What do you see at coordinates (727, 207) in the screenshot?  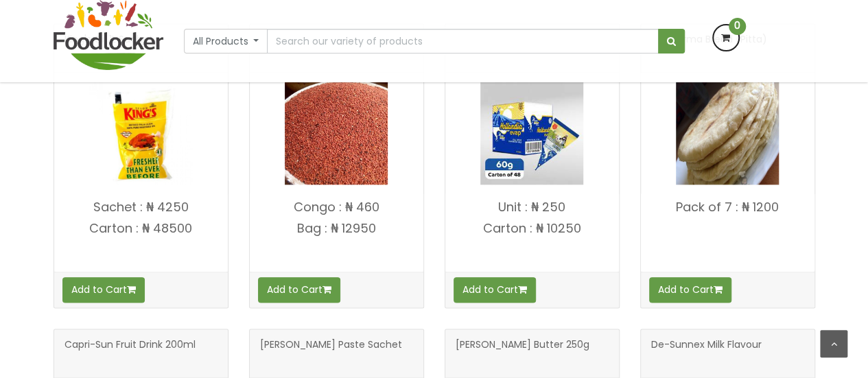 I see `p: Pack of 7 : ₦ 1200` at bounding box center [727, 207].